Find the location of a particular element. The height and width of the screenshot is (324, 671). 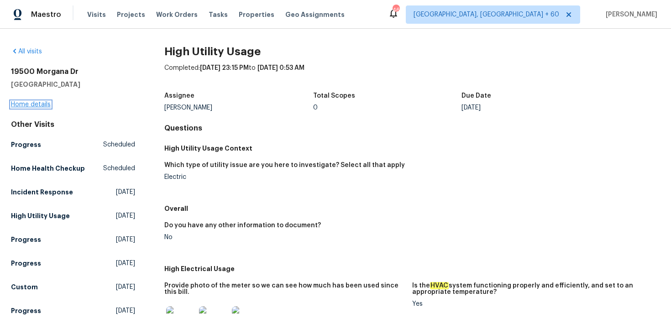

span: Projects is located at coordinates (131, 15).